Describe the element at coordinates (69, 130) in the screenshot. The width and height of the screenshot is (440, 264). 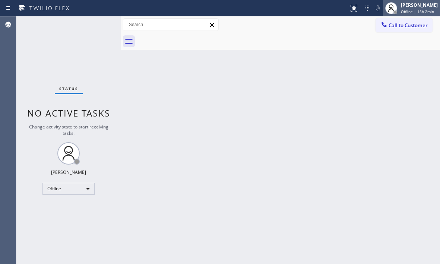
I see `span: Change activity state to start receiving tasks.` at that location.